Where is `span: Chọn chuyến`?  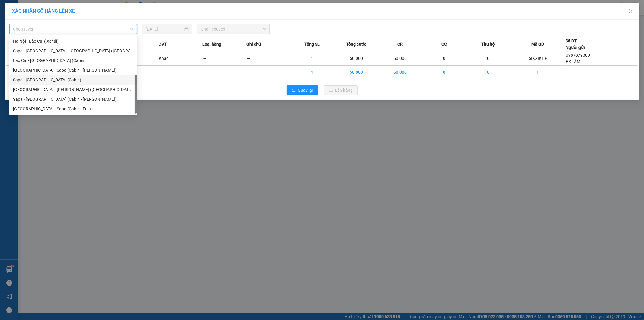 span: Chọn chuyến is located at coordinates (233, 29).